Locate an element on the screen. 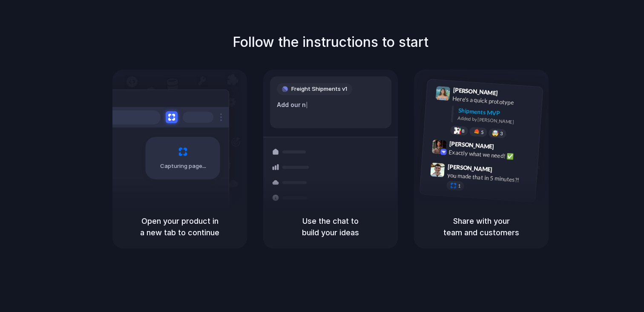 The image size is (644, 312). span: 8 is located at coordinates (463, 131).